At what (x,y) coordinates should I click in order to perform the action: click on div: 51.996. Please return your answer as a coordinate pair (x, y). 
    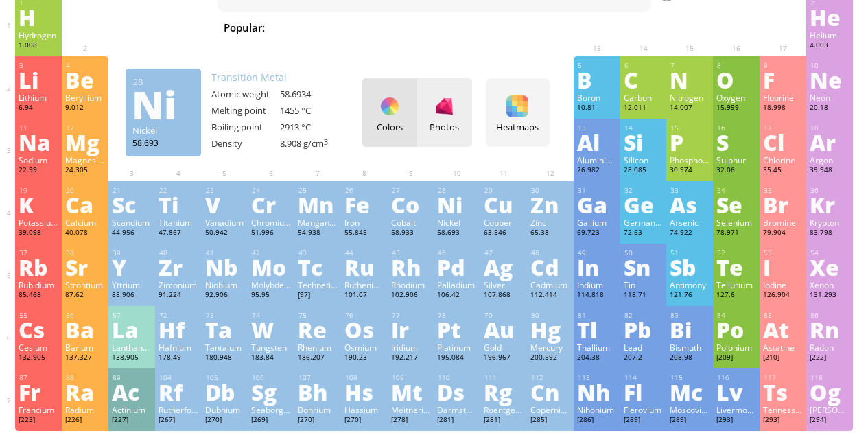
    Looking at the image, I should click on (271, 234).